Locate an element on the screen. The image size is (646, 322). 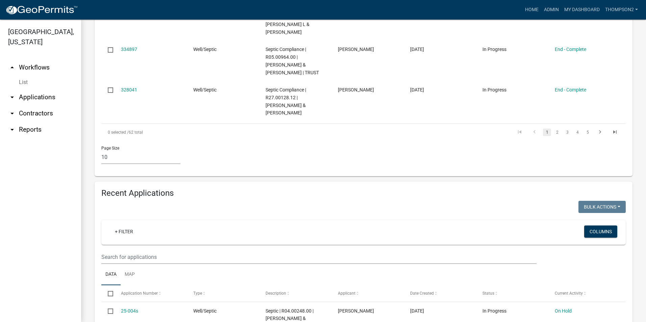
a: My Dashboard is located at coordinates (582, 10).